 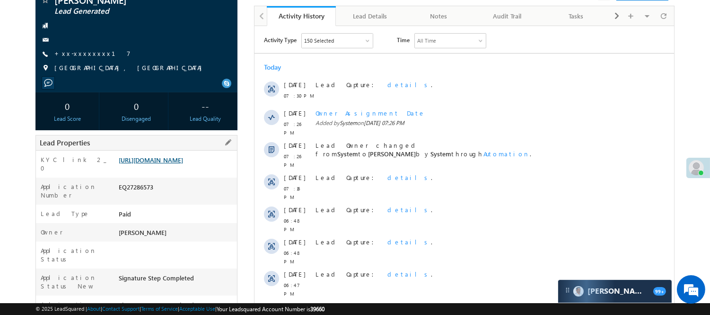 I want to click on div: Audit Trail, so click(x=507, y=16).